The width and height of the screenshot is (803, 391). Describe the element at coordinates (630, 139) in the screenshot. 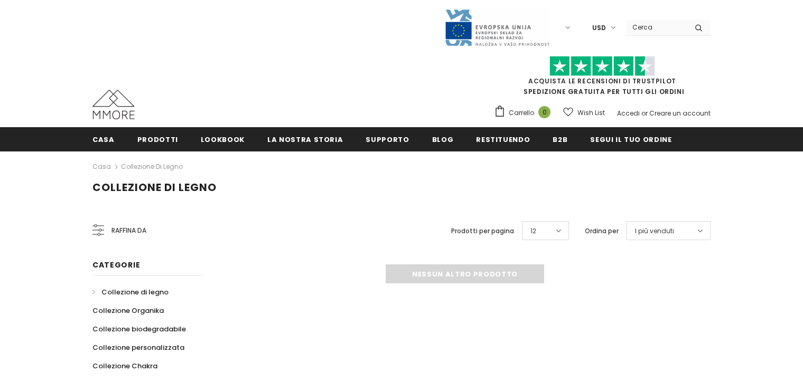

I see `a: Segui il tuo ordine` at that location.